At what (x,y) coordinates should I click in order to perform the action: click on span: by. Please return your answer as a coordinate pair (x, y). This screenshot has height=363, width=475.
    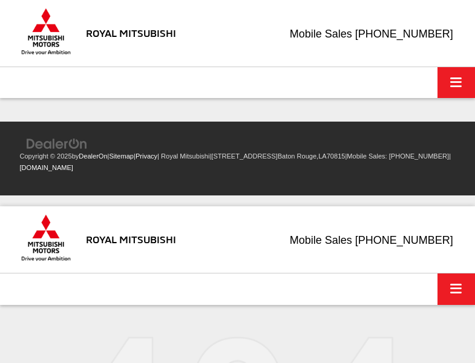
    Looking at the image, I should click on (90, 156).